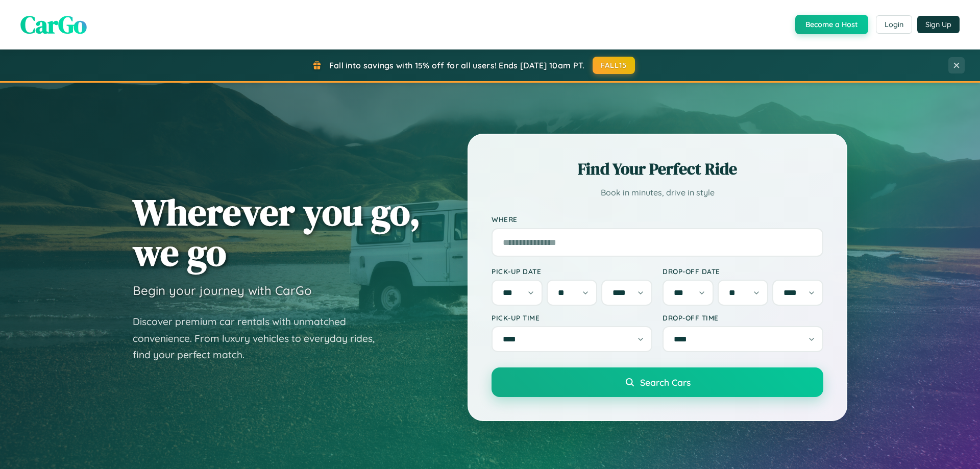 This screenshot has width=980, height=469. What do you see at coordinates (743, 271) in the screenshot?
I see `label: Drop-off Date` at bounding box center [743, 271].